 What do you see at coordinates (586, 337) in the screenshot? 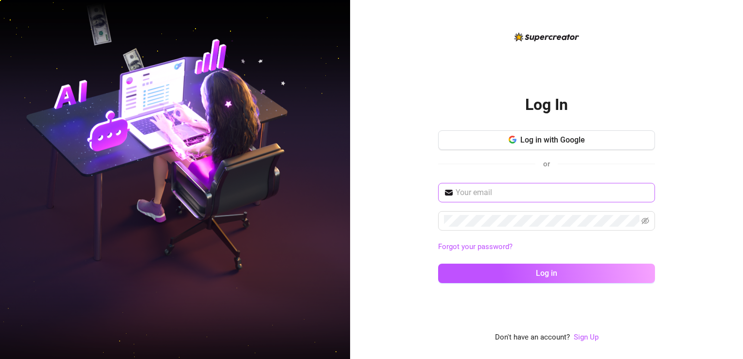
I see `a: Sign Up` at bounding box center [586, 337].